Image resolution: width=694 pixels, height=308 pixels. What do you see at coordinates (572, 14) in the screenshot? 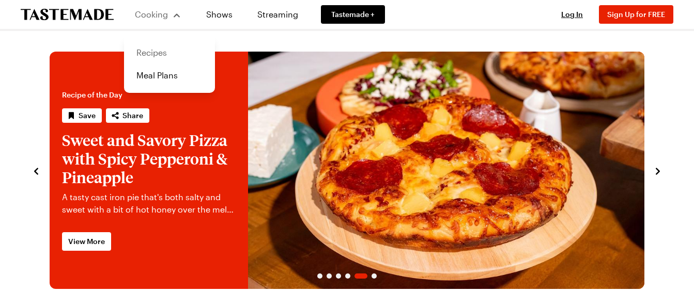
I see `button: Log In` at bounding box center [572, 14].